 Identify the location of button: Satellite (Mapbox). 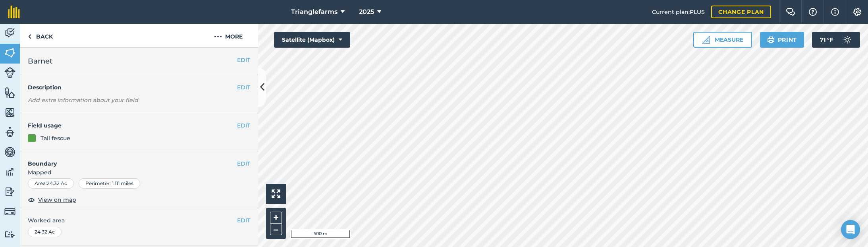
(312, 40).